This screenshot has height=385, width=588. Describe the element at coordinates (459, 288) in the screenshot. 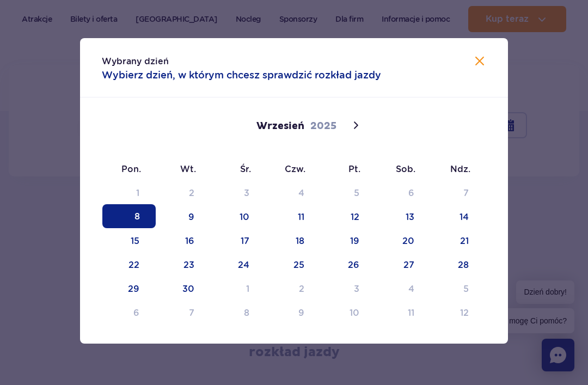

I see `span: Październik 5, 2025` at that location.